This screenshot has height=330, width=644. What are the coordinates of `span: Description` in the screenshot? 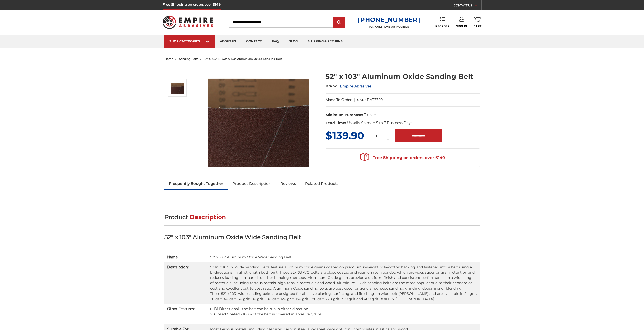 It's located at (208, 217).